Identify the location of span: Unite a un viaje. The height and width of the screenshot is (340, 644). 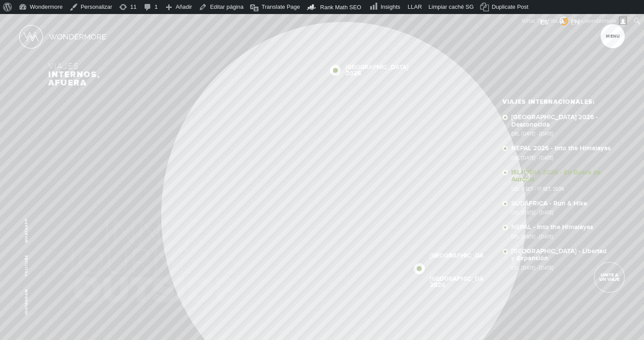
(609, 277).